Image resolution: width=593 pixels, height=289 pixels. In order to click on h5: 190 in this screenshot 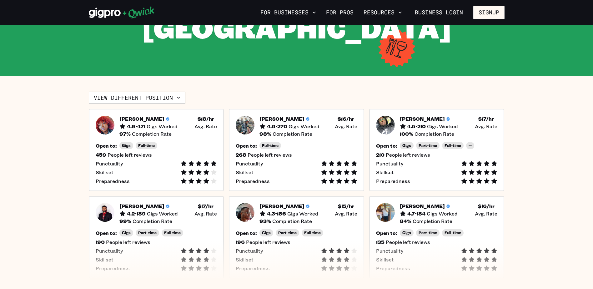, I will do `click(100, 242)`.